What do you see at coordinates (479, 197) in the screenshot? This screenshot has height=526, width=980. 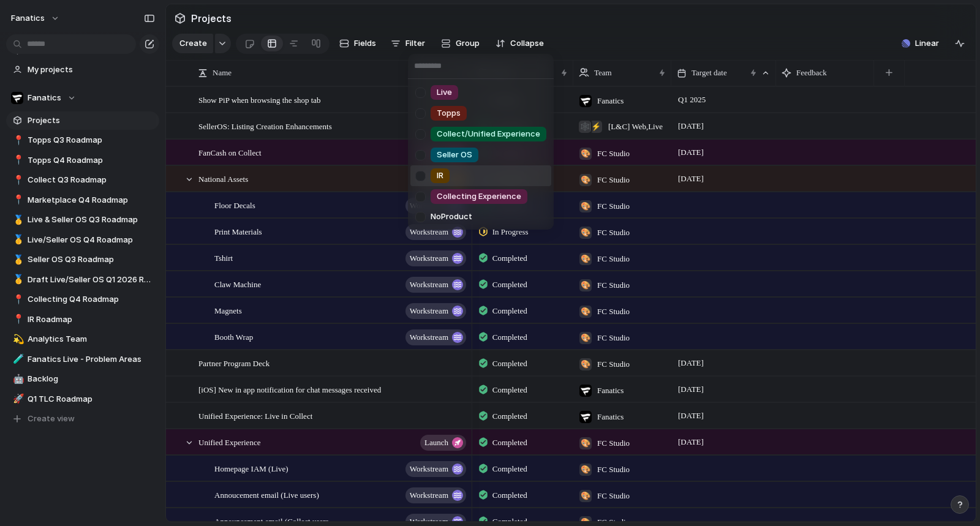 I see `span: Collecting Experience` at bounding box center [479, 197].